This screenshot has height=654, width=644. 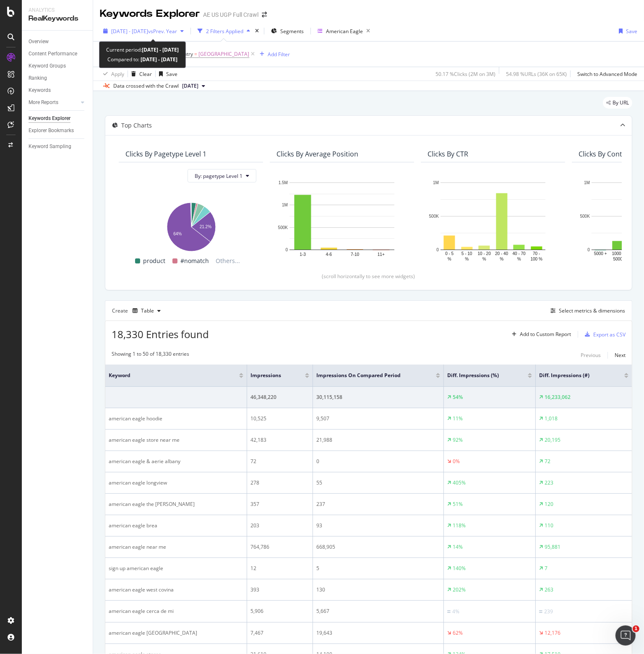 What do you see at coordinates (369, 276) in the screenshot?
I see `div: (scroll horizontally to see more widgets)` at bounding box center [369, 276].